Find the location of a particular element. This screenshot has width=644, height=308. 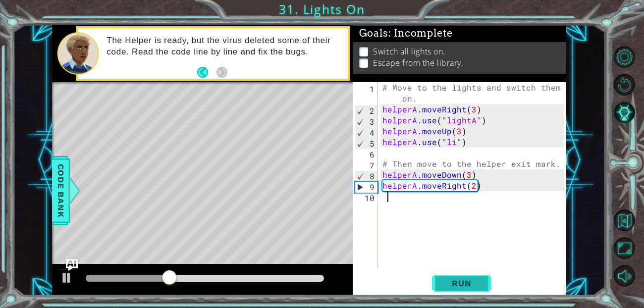

button: Back to Map is located at coordinates (624, 220).